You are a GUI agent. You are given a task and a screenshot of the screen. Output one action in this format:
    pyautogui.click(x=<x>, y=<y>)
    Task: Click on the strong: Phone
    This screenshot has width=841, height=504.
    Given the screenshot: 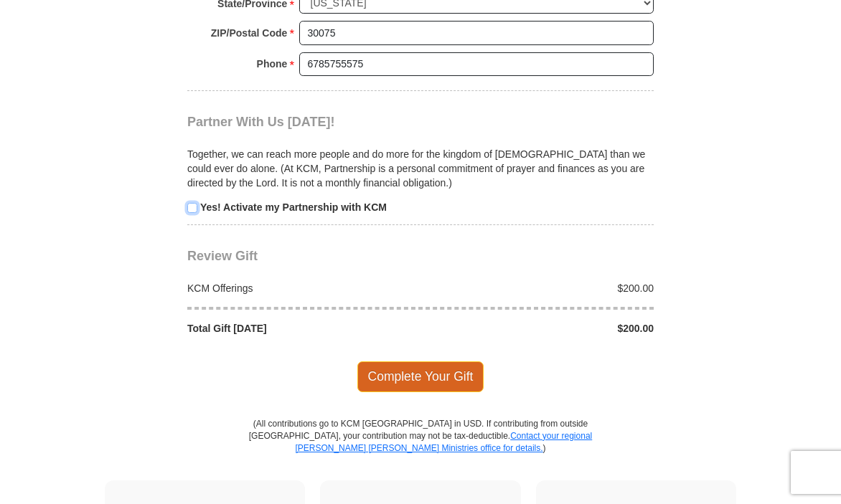 What is the action you would take?
    pyautogui.click(x=272, y=64)
    